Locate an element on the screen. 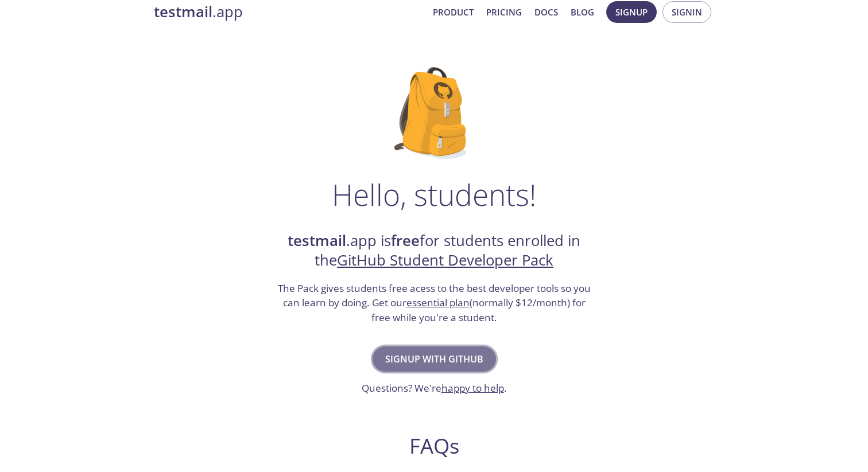 The width and height of the screenshot is (868, 472). a: essential plan is located at coordinates (438, 302).